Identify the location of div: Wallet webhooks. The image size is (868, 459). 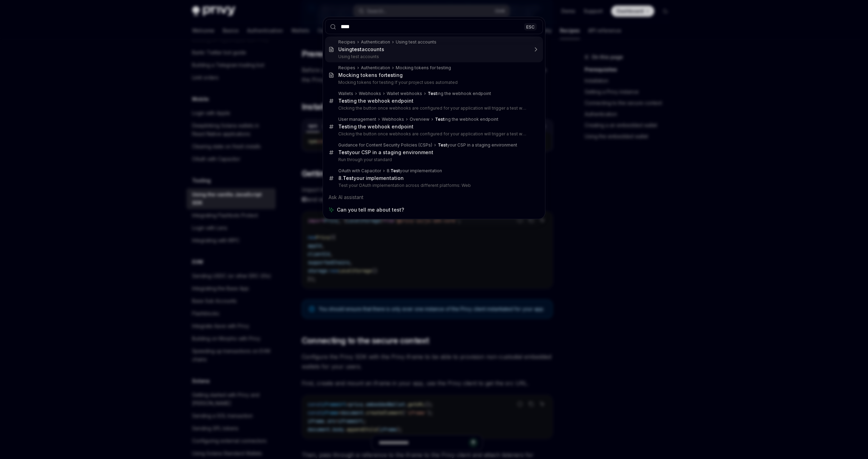
(404, 93).